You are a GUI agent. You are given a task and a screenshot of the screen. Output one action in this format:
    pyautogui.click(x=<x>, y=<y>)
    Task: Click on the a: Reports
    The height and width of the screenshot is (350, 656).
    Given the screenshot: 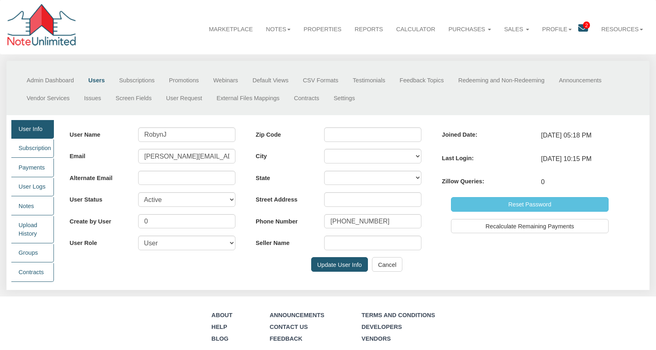 What is the action you would take?
    pyautogui.click(x=369, y=29)
    